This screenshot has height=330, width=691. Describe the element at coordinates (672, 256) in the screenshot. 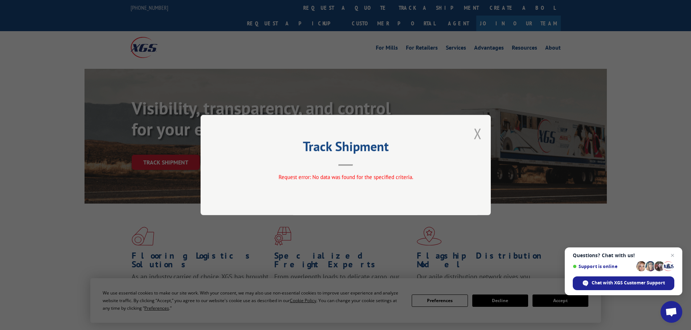

I see `span: Close chat` at that location.